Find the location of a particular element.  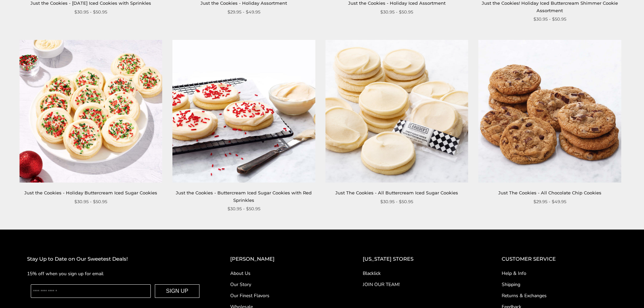

img: Just The Cookies - All Buttercream Iced Sugar Cookies is located at coordinates (397, 111).